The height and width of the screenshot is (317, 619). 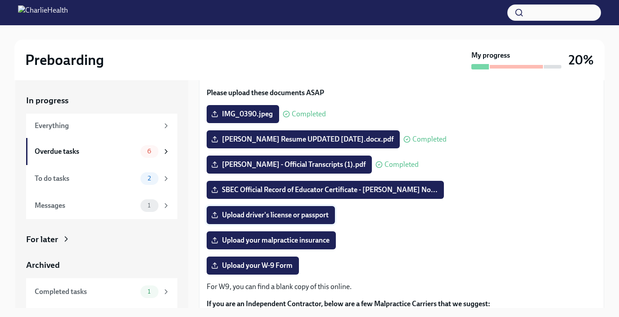 What do you see at coordinates (102, 100) in the screenshot?
I see `a: In progress` at bounding box center [102, 100].